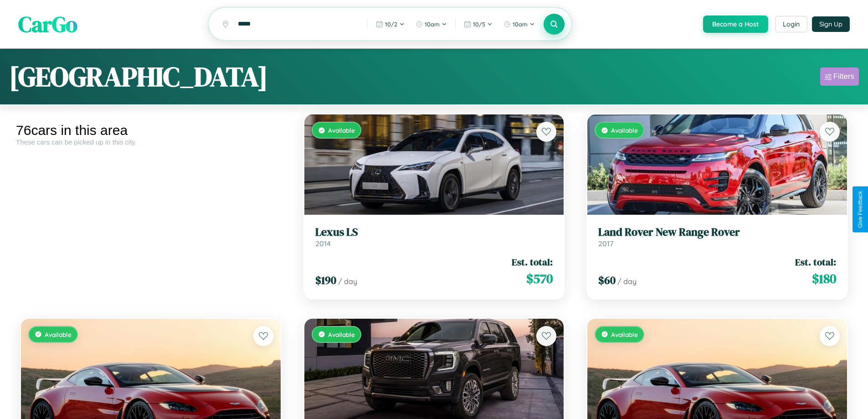  What do you see at coordinates (326, 280) in the screenshot?
I see `span: $ 190` at bounding box center [326, 280].